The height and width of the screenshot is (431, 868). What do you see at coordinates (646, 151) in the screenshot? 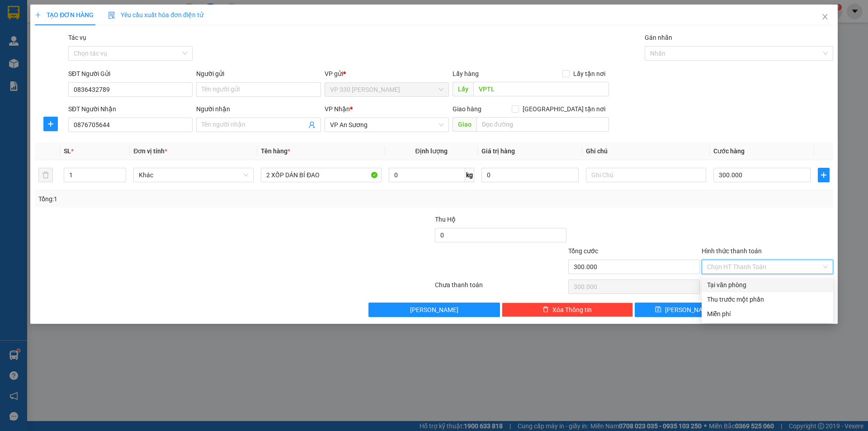
I see `th: Ghi chú` at bounding box center [646, 151].